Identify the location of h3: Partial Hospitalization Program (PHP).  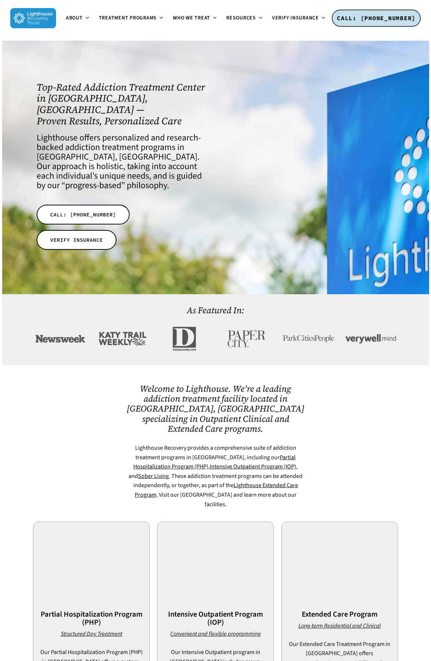
(91, 618).